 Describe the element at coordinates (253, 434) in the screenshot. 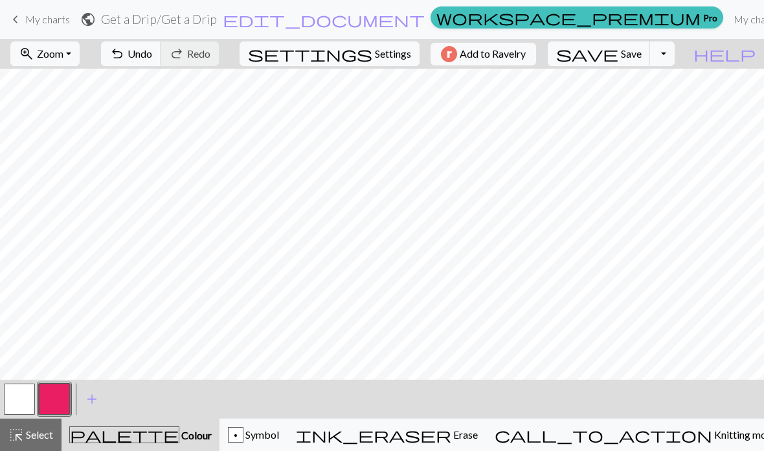

I see `button: p Symbol` at that location.